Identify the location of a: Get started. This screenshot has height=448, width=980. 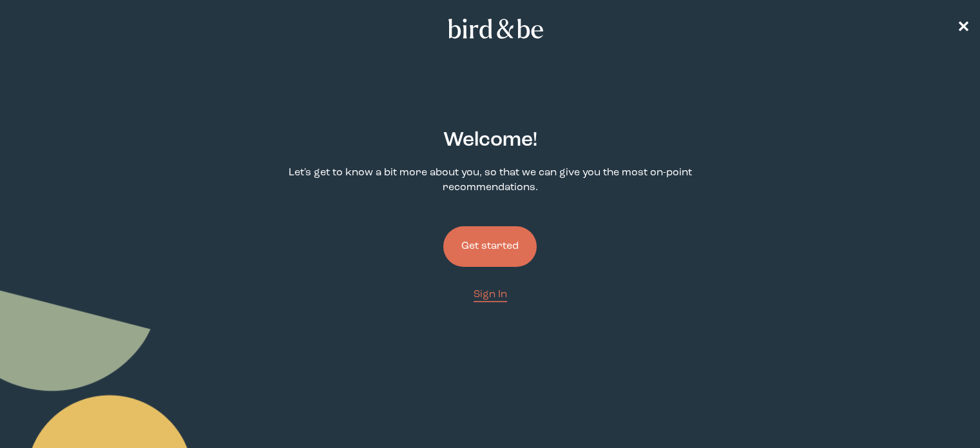
(490, 246).